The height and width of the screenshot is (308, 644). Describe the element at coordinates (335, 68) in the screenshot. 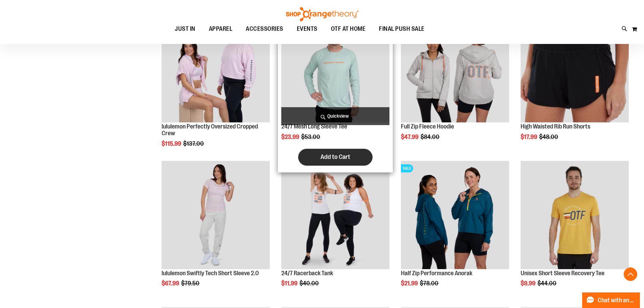

I see `a: Main Image of 1457095SALE` at that location.